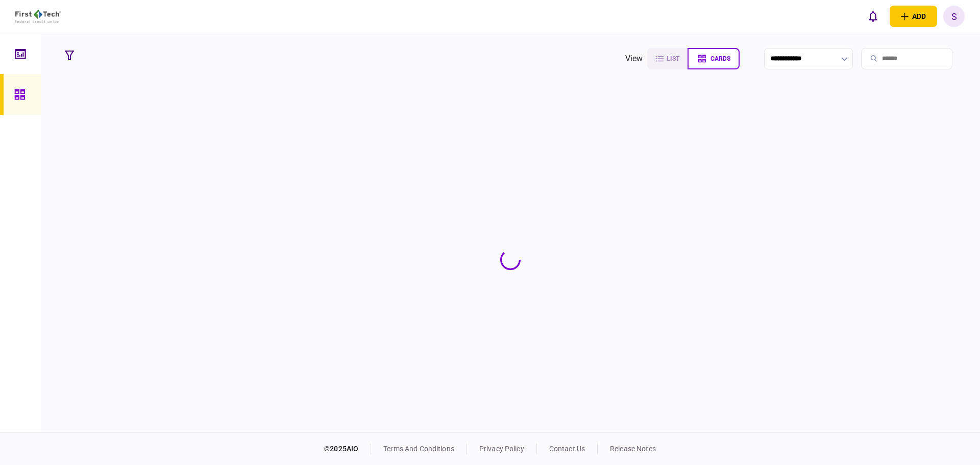 The height and width of the screenshot is (465, 980). I want to click on button: list, so click(667, 58).